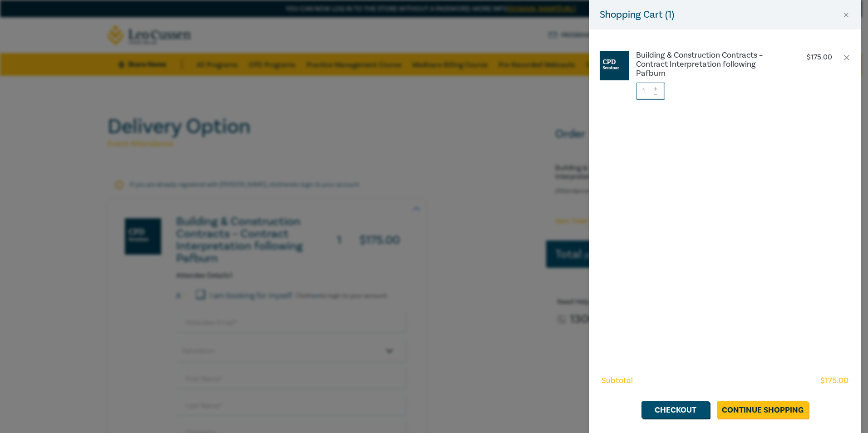 The image size is (868, 433). What do you see at coordinates (637, 14) in the screenshot?
I see `h5: Shopping Cart ( 1 )` at bounding box center [637, 14].